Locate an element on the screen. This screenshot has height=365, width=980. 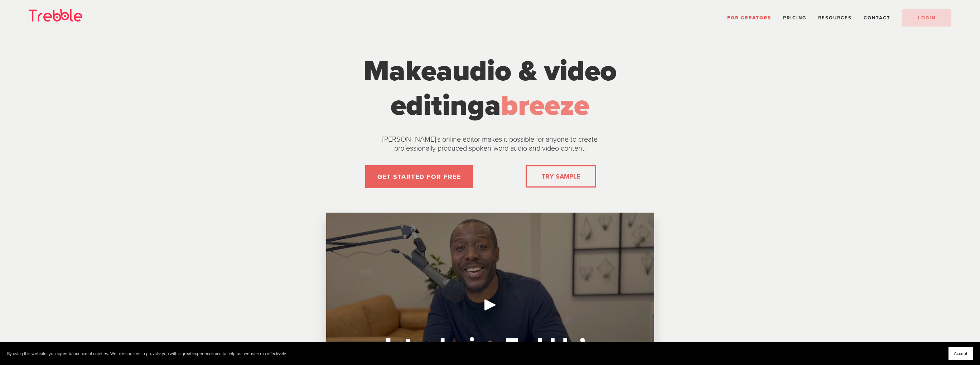
button: Accept is located at coordinates (961, 353).